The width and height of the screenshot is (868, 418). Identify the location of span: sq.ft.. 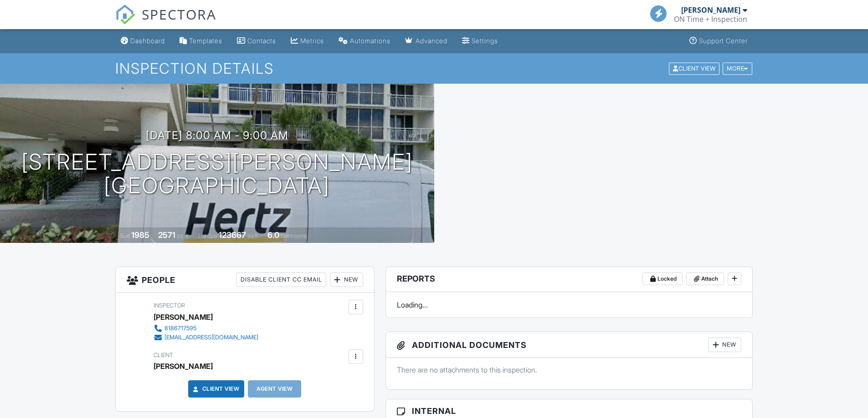
(253, 235).